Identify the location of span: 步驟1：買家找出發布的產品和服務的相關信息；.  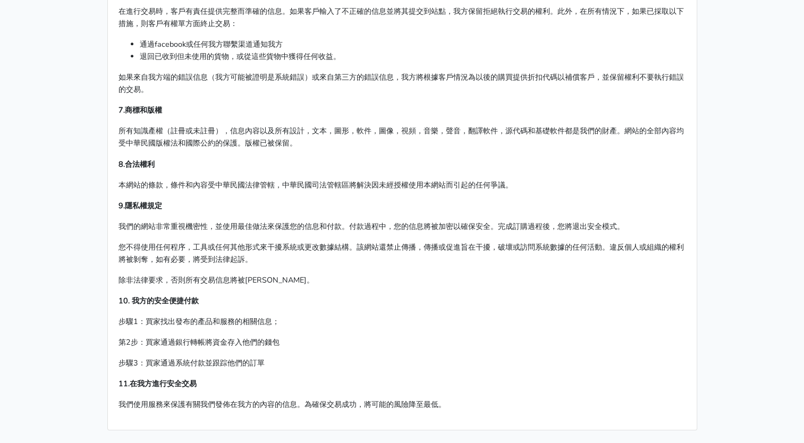
(199, 322).